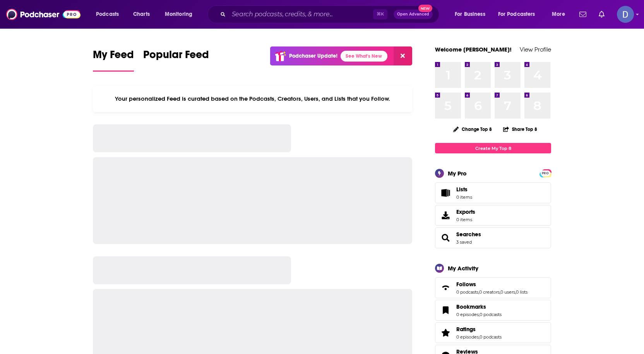 The width and height of the screenshot is (644, 354). I want to click on img: Podchaser - Follow, Share and Rate Podcasts, so click(43, 14).